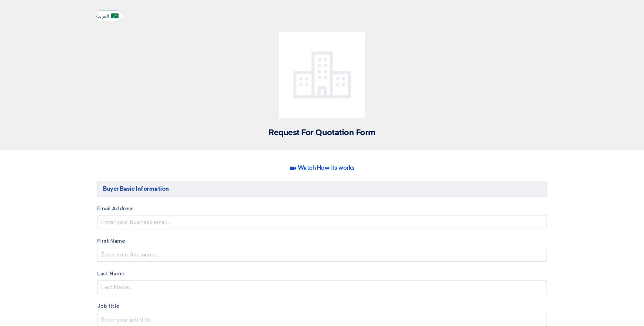 The height and width of the screenshot is (326, 644). What do you see at coordinates (326, 168) in the screenshot?
I see `span: Watch How its works` at bounding box center [326, 168].